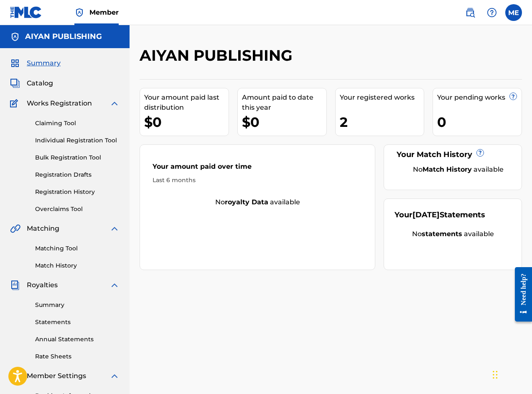  Describe the element at coordinates (15, 228) in the screenshot. I see `img: Matching` at that location.